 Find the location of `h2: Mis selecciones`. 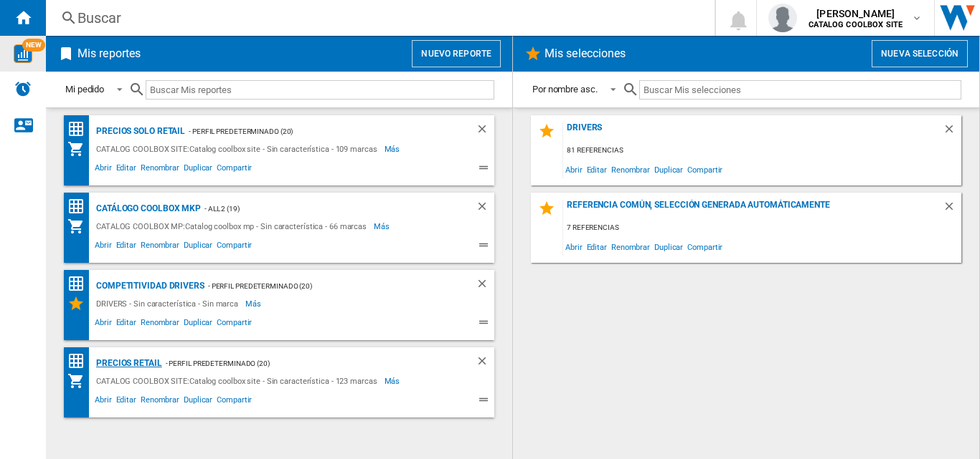

h2: Mis selecciones is located at coordinates (585, 54).